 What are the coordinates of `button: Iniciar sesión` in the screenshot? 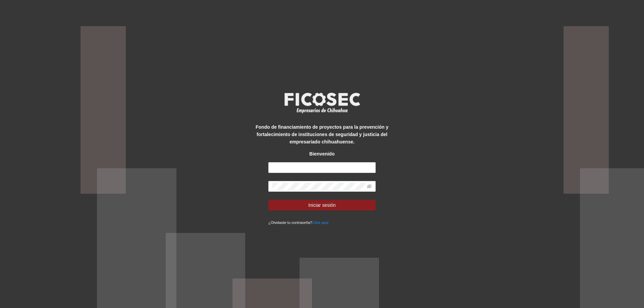 It's located at (322, 205).